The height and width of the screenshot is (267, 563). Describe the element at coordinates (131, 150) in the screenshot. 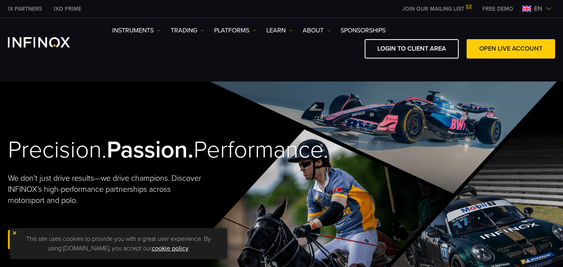

I see `h2: Precision. Performance.` at that location.